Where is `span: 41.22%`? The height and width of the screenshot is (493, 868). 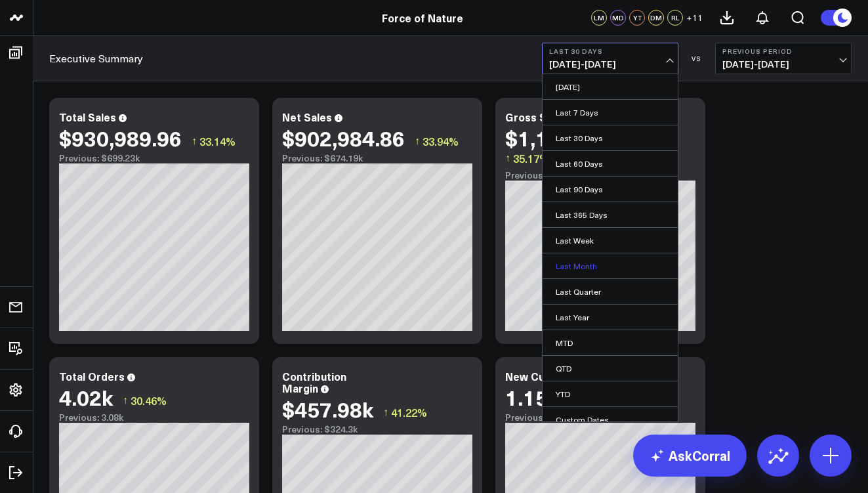
span: 41.22% is located at coordinates (409, 413).